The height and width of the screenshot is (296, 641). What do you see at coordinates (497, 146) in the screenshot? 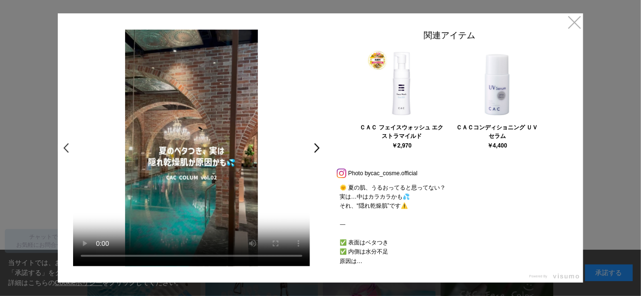
I see `div: ￥4,400` at bounding box center [497, 146].